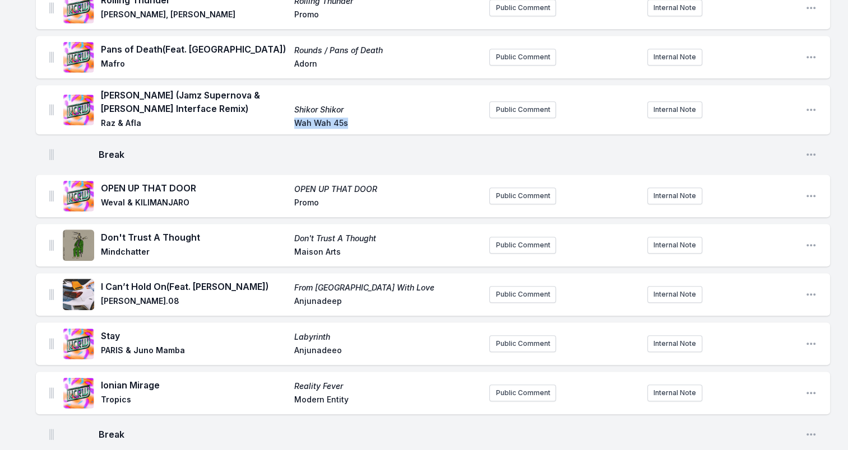  I want to click on span: Rounds / Pans of Death, so click(387, 50).